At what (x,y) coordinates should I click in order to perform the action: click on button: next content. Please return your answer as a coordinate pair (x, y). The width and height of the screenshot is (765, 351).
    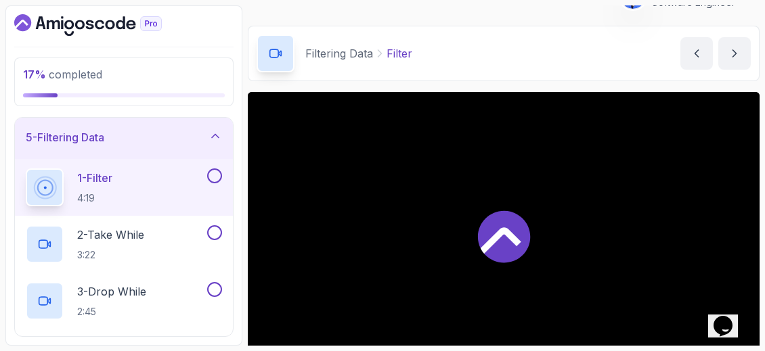
    Looking at the image, I should click on (735, 53).